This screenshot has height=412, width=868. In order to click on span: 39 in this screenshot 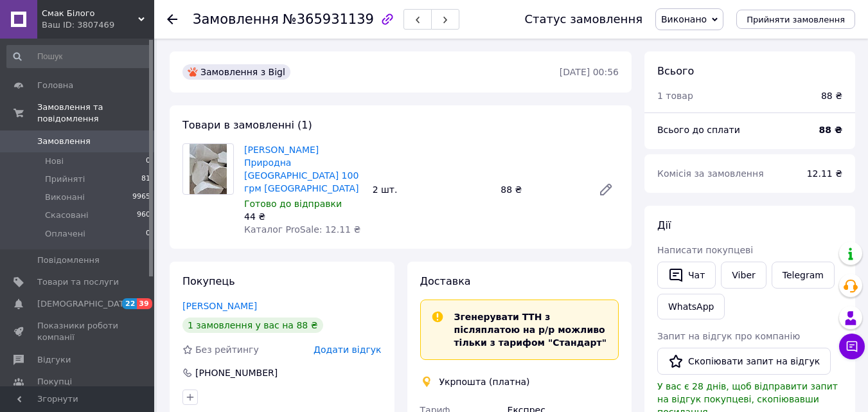, I will do `click(144, 304)`.